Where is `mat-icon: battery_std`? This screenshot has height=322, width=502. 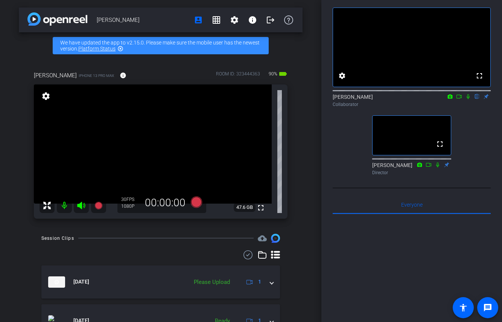 mat-icon: battery_std is located at coordinates (283, 74).